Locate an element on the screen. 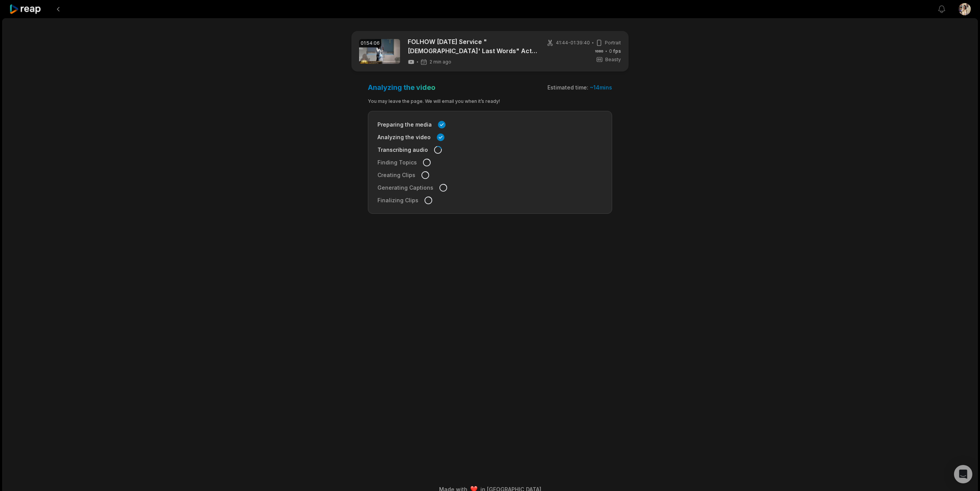 This screenshot has height=491, width=980. span: Preparing the media is located at coordinates (404, 124).